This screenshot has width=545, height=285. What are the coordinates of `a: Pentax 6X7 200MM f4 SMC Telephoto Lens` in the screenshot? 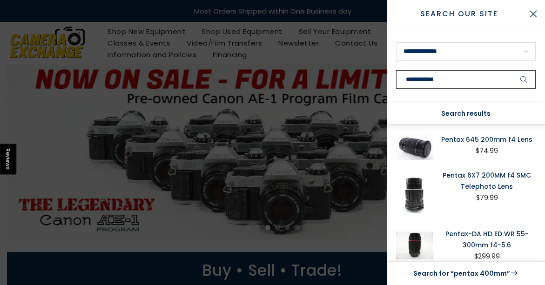 It's located at (487, 181).